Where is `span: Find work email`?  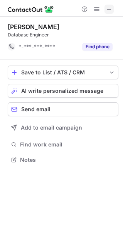 span: Find work email is located at coordinates (67, 145).